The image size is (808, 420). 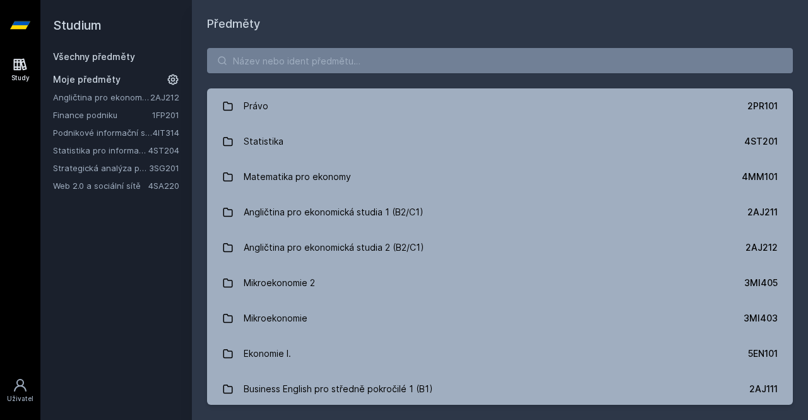 What do you see at coordinates (100, 186) in the screenshot?
I see `a: Web 2.0 a sociální sítě` at bounding box center [100, 186].